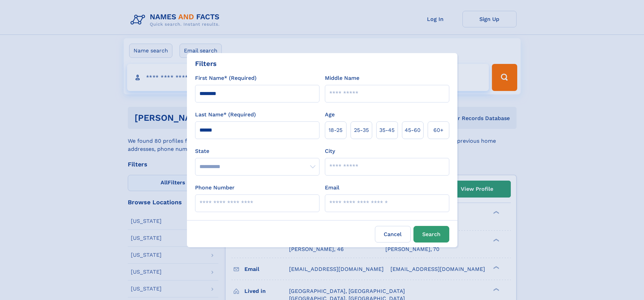  What do you see at coordinates (226, 78) in the screenshot?
I see `label: First Name* (Required)` at bounding box center [226, 78].